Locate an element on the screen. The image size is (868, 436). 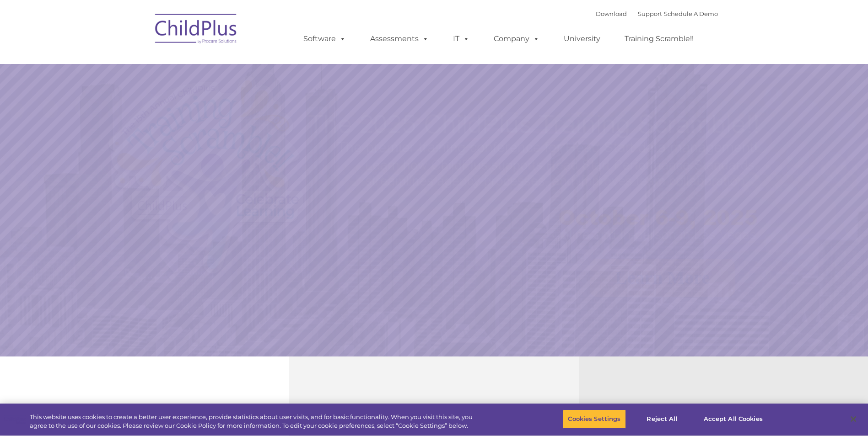
a: University is located at coordinates (582, 39).